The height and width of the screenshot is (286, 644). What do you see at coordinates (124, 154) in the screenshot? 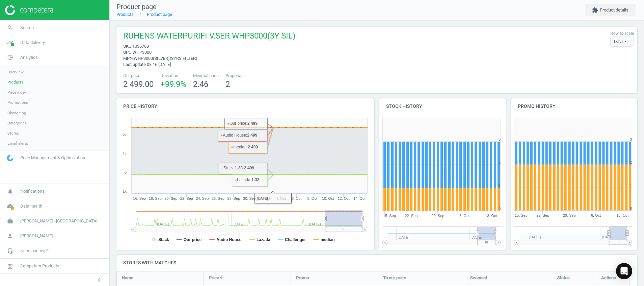
I see `text: 1k` at bounding box center [124, 154].